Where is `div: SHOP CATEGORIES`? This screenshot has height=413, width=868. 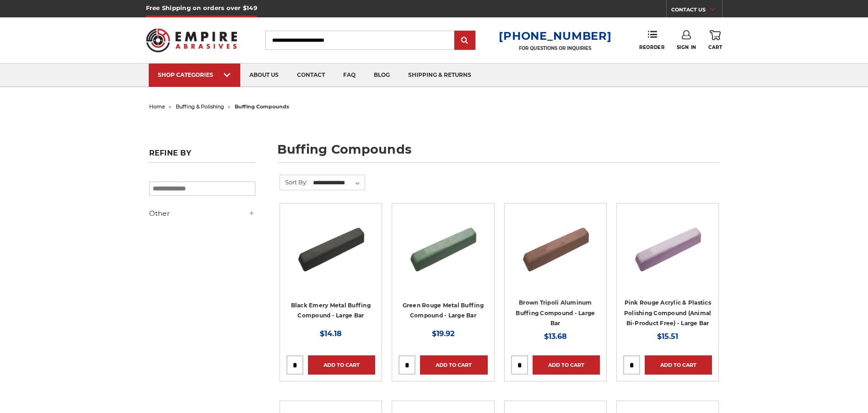 div: SHOP CATEGORIES is located at coordinates (194, 74).